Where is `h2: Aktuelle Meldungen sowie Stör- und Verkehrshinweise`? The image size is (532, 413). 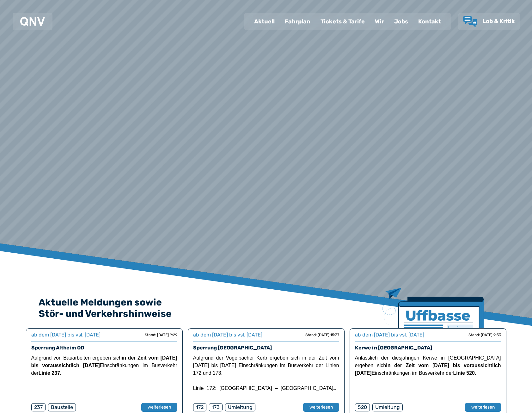 h2: Aktuelle Meldungen sowie Stör- und Verkehrshinweise is located at coordinates (266, 308).